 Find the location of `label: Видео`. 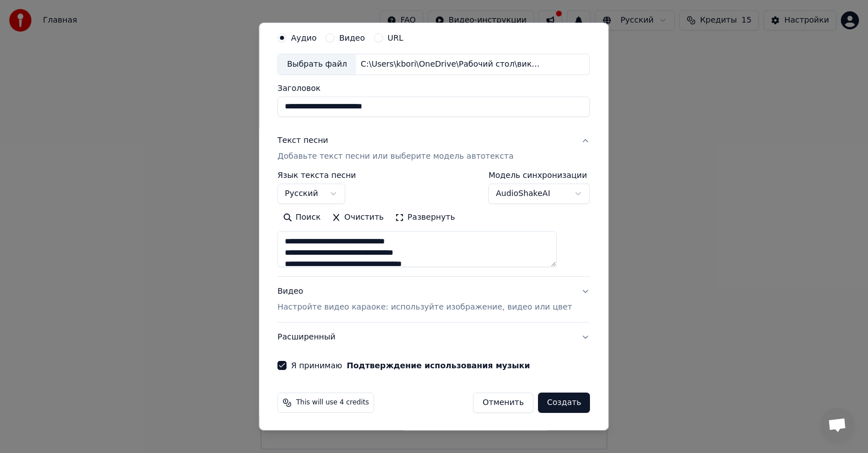

label: Видео is located at coordinates (352, 38).